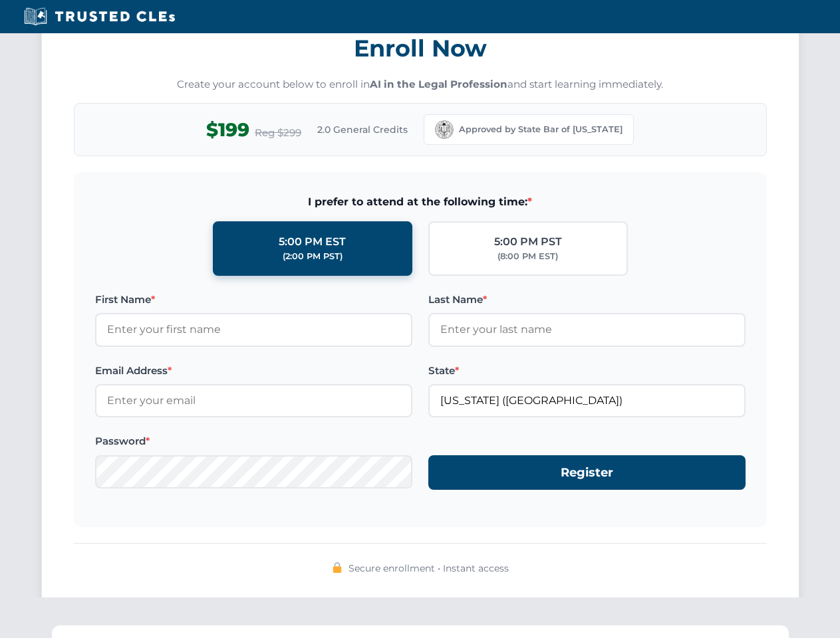 This screenshot has height=638, width=840. I want to click on span: I prefer to attend at the following time:, so click(420, 202).